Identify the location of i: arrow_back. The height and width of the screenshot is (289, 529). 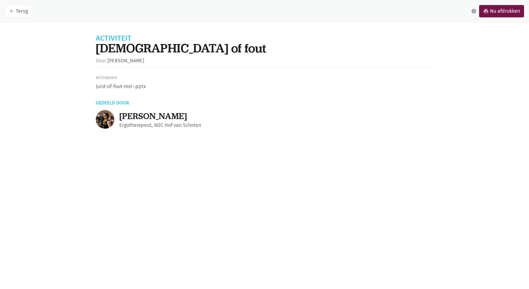
(12, 11).